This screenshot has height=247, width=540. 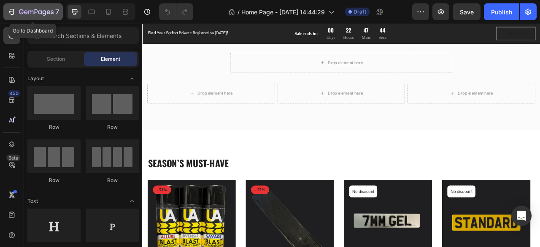 What do you see at coordinates (262, 18) in the screenshot?
I see `p: Hours` at bounding box center [262, 18].